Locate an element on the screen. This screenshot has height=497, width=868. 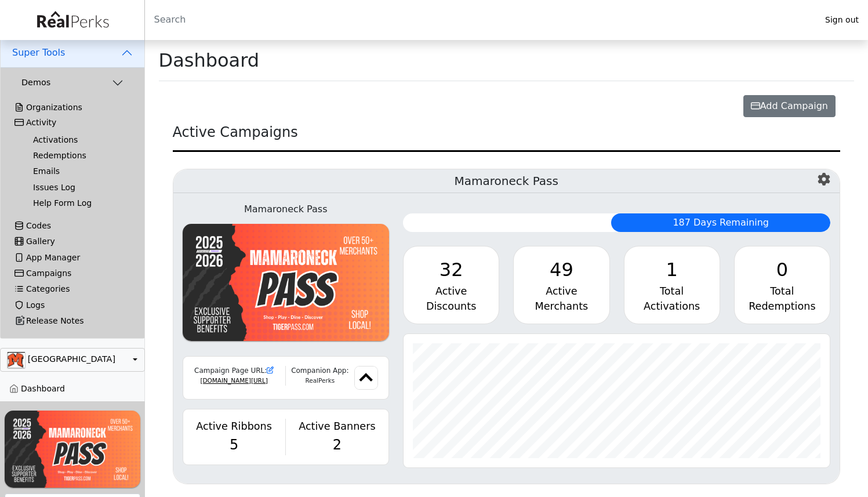
div: Campaign Page URL: is located at coordinates (234, 371).